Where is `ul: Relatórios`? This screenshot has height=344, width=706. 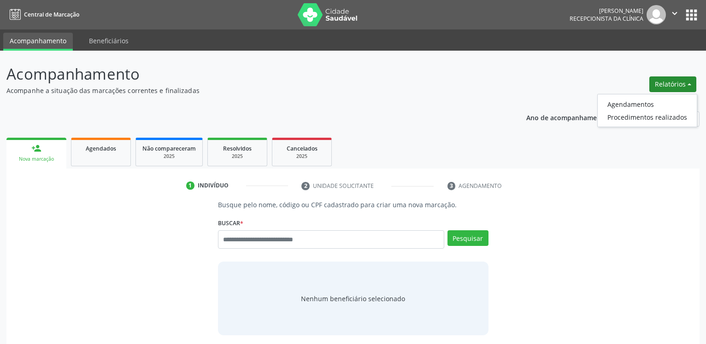 ul: Relatórios is located at coordinates (647, 111).